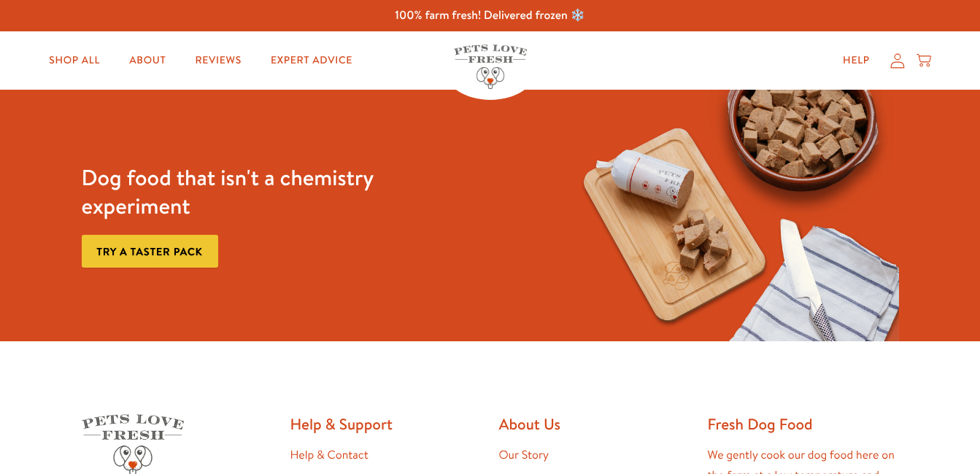 The width and height of the screenshot is (980, 474). I want to click on a: Our Story, so click(524, 456).